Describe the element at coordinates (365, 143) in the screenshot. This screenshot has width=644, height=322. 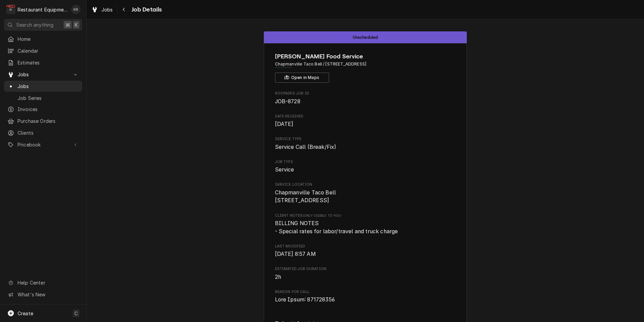
I see `div: Service Type` at that location.